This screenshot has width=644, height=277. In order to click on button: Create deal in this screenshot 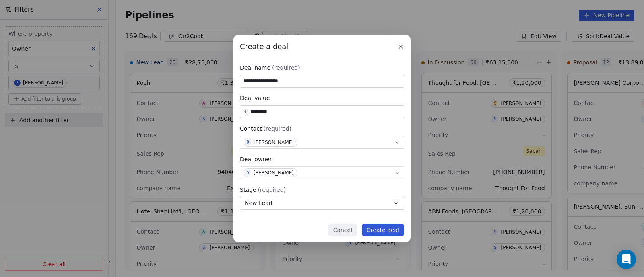, I will do `click(383, 230)`.